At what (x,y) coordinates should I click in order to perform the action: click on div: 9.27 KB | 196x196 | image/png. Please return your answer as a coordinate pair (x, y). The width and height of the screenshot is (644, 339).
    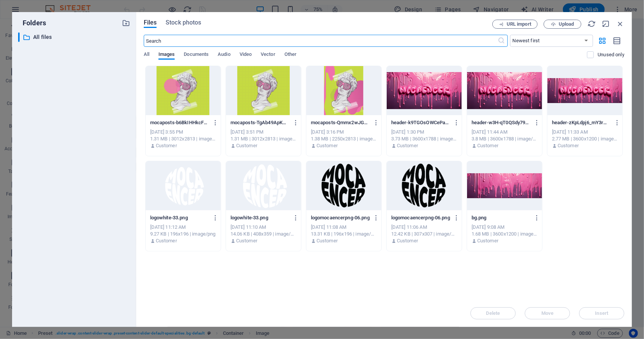
    Looking at the image, I should click on (183, 234).